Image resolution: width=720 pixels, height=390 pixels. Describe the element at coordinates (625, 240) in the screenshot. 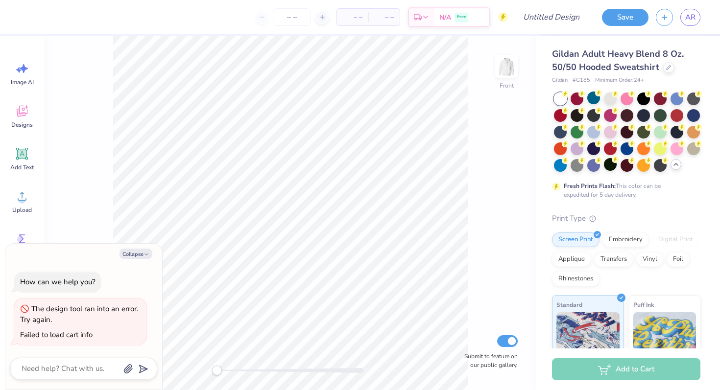

I see `div: Embroidery` at that location.